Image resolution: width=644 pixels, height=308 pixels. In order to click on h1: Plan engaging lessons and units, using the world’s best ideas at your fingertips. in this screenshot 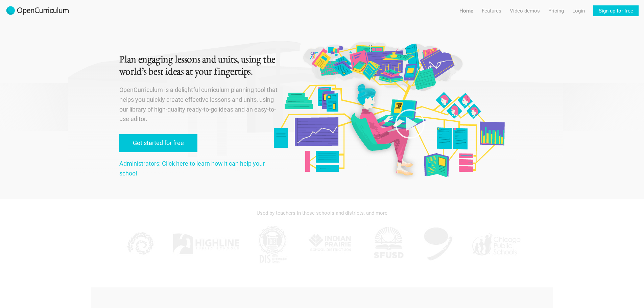, I will do `click(199, 66)`.